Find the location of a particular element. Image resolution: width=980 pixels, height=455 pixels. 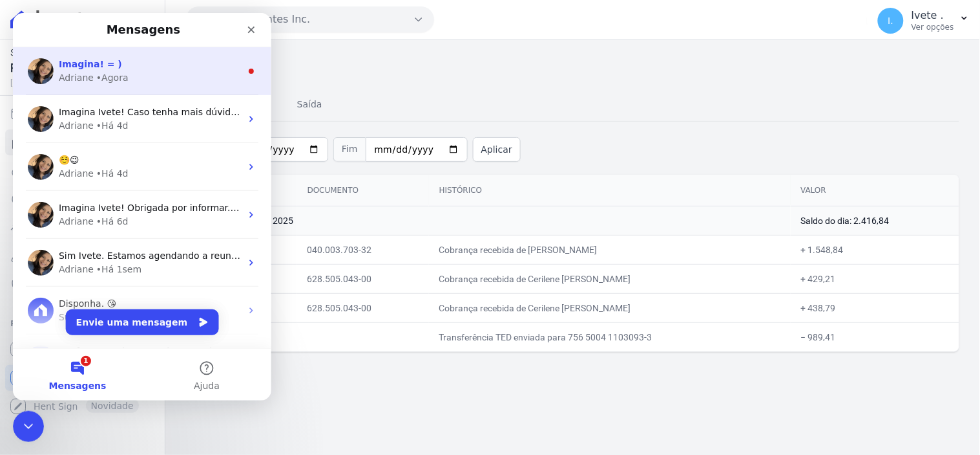

td: − 989,41 is located at coordinates (875, 336).